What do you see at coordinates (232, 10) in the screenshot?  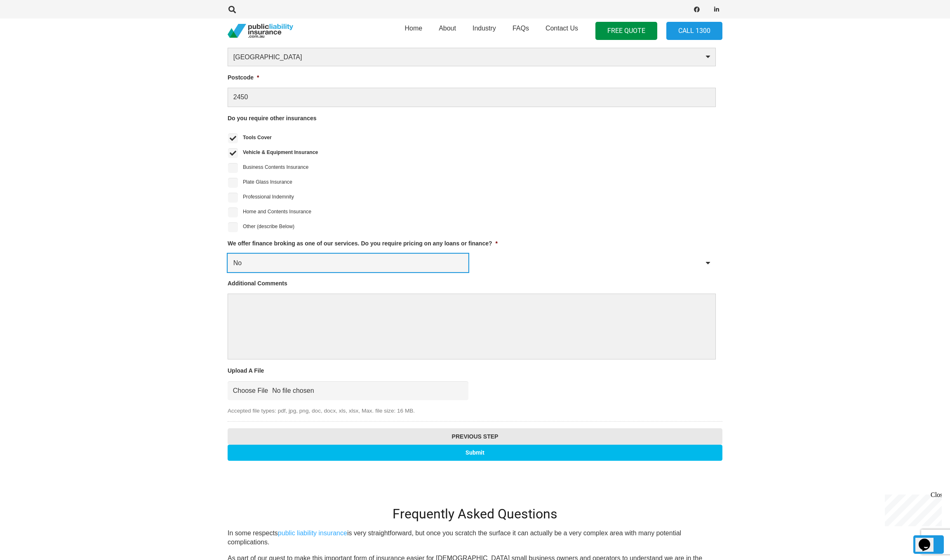 I see `a: Search` at bounding box center [232, 10].